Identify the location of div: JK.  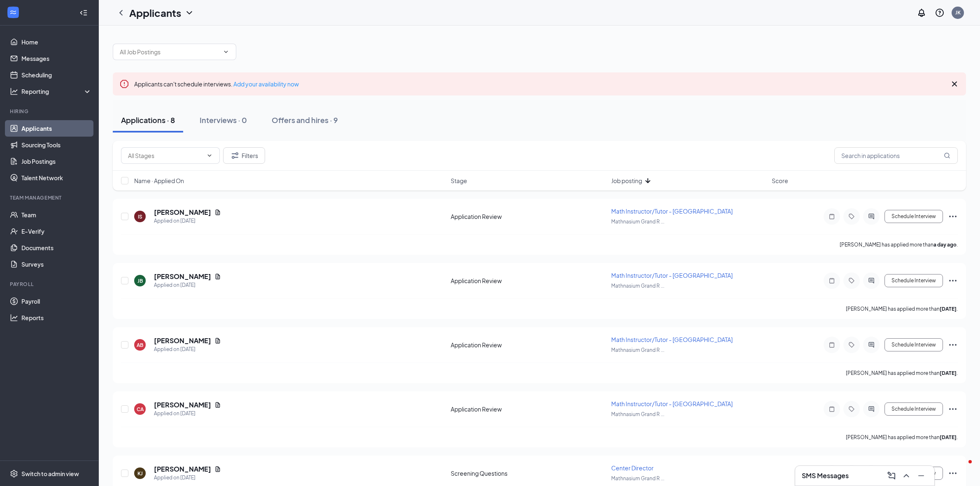
(958, 12).